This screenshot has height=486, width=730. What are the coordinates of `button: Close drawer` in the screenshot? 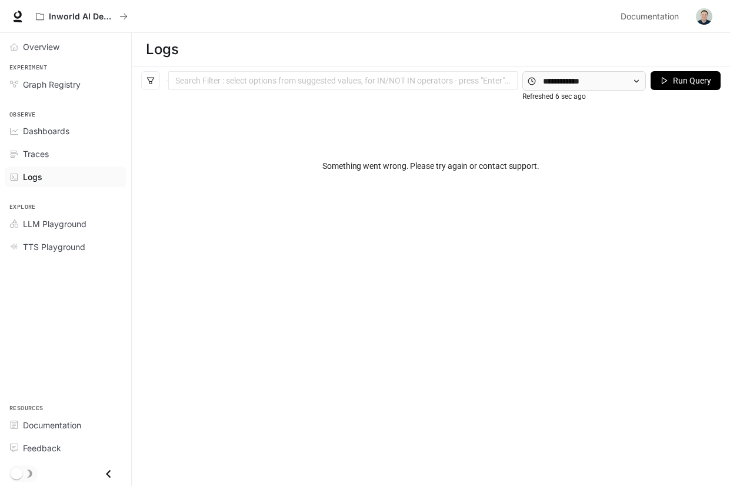 It's located at (108, 474).